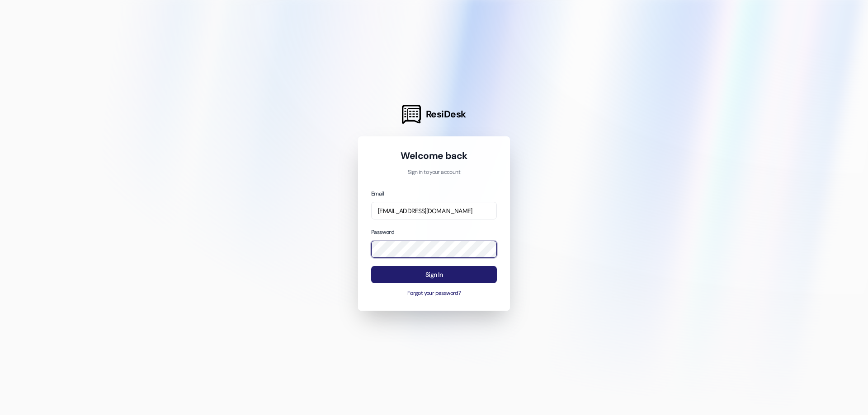 This screenshot has height=415, width=868. What do you see at coordinates (411, 114) in the screenshot?
I see `img: ResiDesk Logo` at bounding box center [411, 114].